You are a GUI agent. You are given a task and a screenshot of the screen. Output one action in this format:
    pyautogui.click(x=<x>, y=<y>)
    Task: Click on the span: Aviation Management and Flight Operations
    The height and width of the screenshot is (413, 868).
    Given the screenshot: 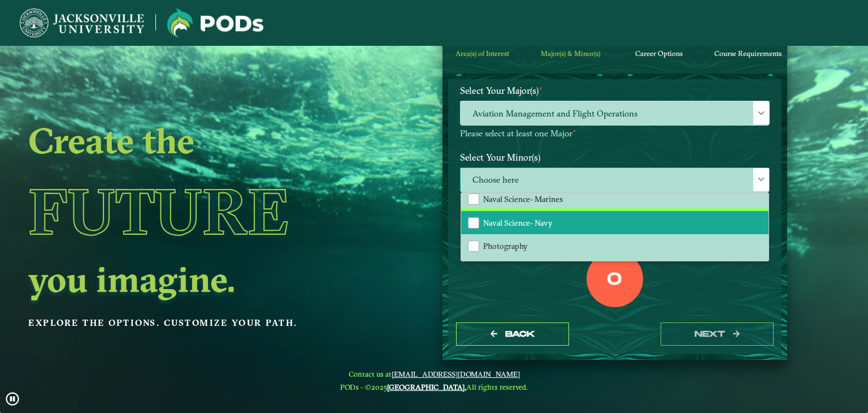 What is the action you would take?
    pyautogui.click(x=615, y=113)
    